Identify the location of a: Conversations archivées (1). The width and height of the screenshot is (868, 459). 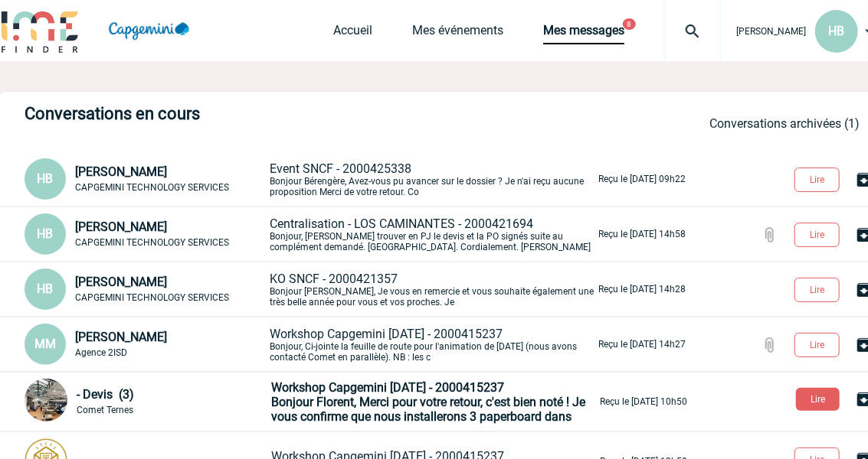
(784, 123).